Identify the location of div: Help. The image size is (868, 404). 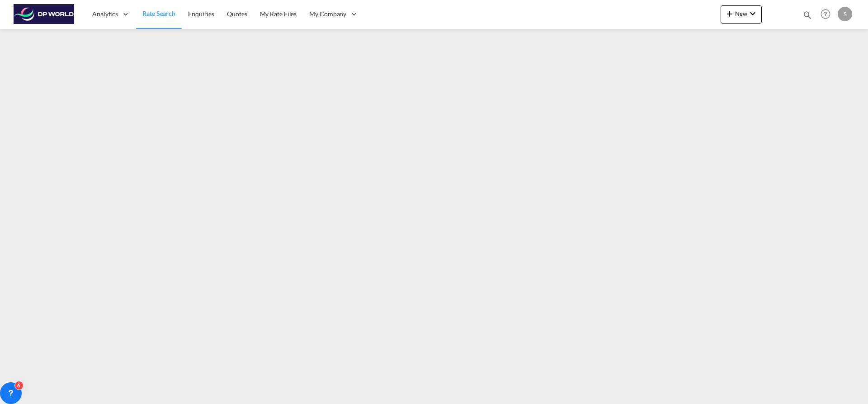
(828, 15).